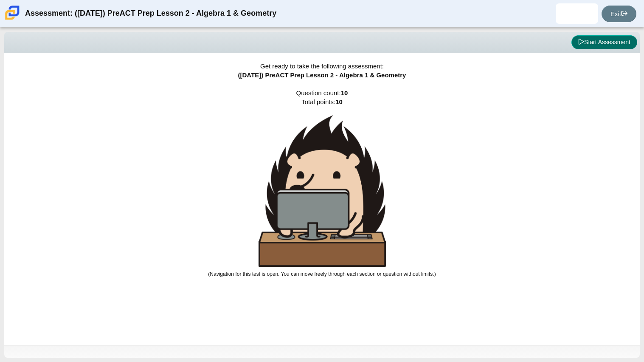 This screenshot has height=362, width=644. Describe the element at coordinates (12, 19) in the screenshot. I see `a: Carmen School of Science & Technology` at that location.